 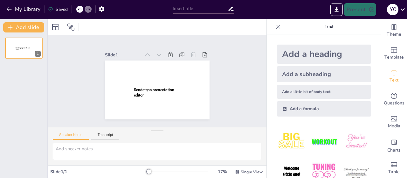 I want to click on button: Add slide, so click(x=24, y=27).